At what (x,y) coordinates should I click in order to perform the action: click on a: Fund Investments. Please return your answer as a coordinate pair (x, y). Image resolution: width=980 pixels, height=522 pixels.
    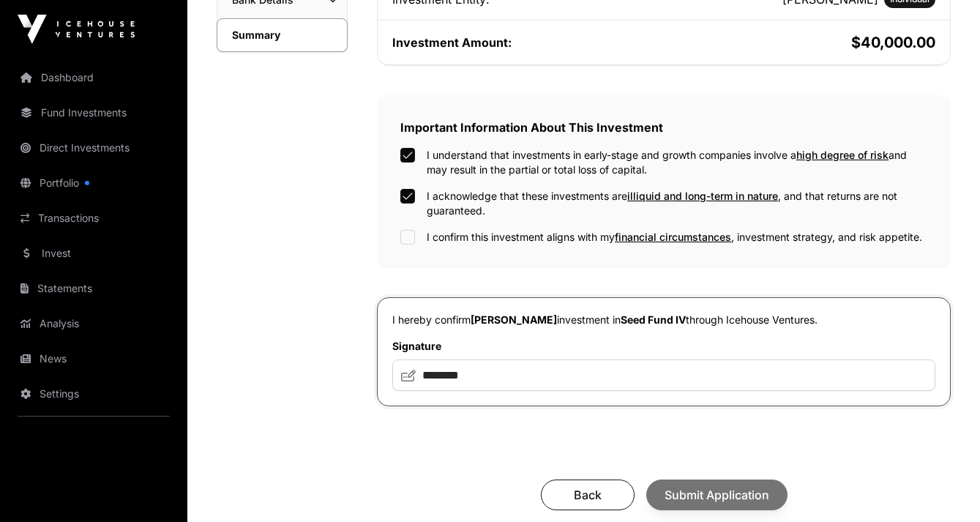
    Looking at the image, I should click on (94, 113).